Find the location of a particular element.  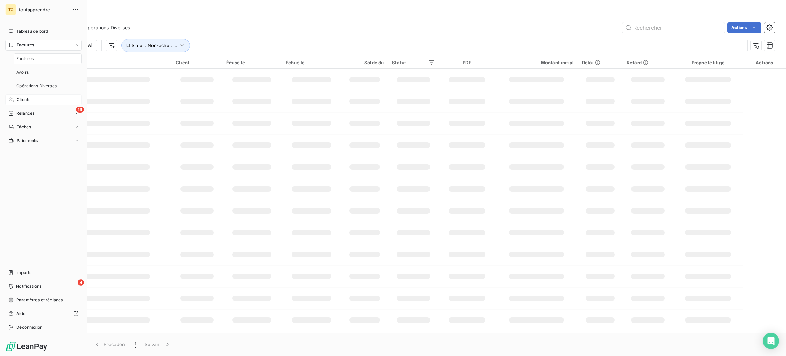

button: Statut : Non-échu , ... is located at coordinates (156, 45).